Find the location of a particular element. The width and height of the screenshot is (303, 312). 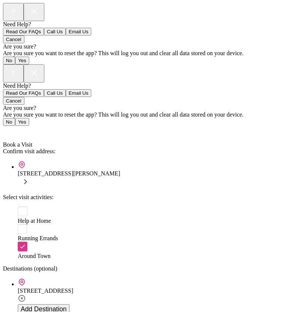

span: Running Errands is located at coordinates (38, 238).